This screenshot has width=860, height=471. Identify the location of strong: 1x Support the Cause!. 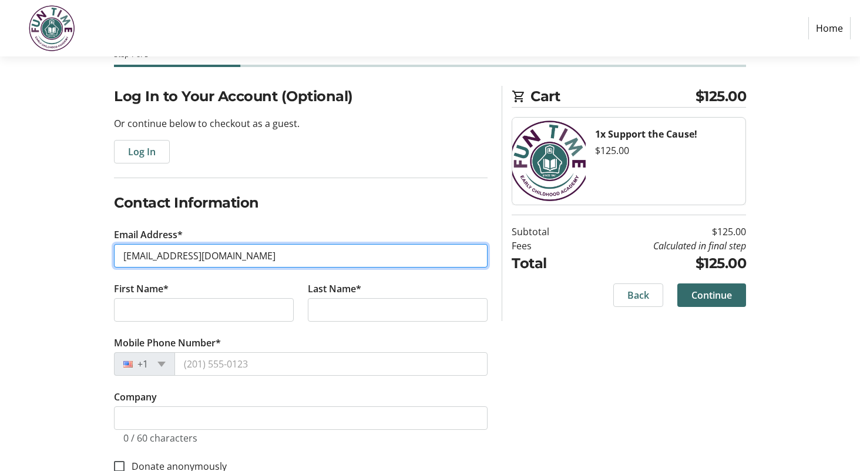
(646, 134).